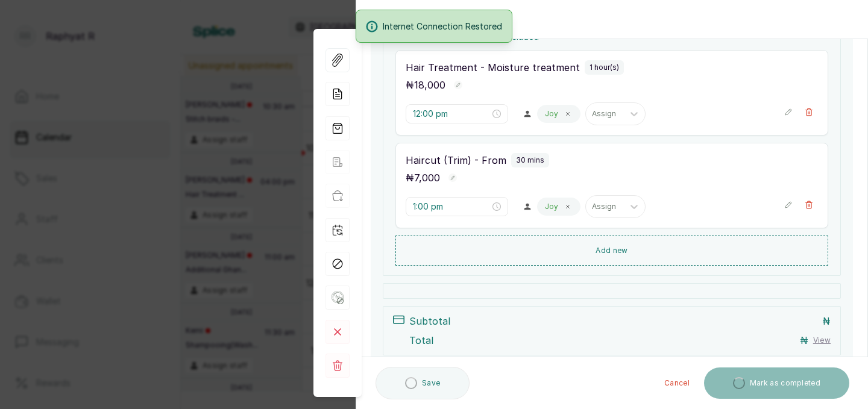 The width and height of the screenshot is (868, 409). What do you see at coordinates (421, 341) in the screenshot?
I see `p: Total` at bounding box center [421, 341].